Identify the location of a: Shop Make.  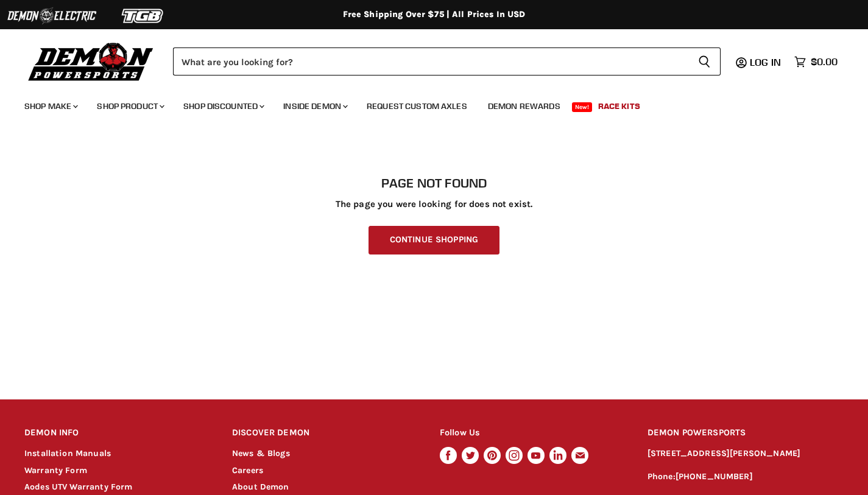
(50, 106).